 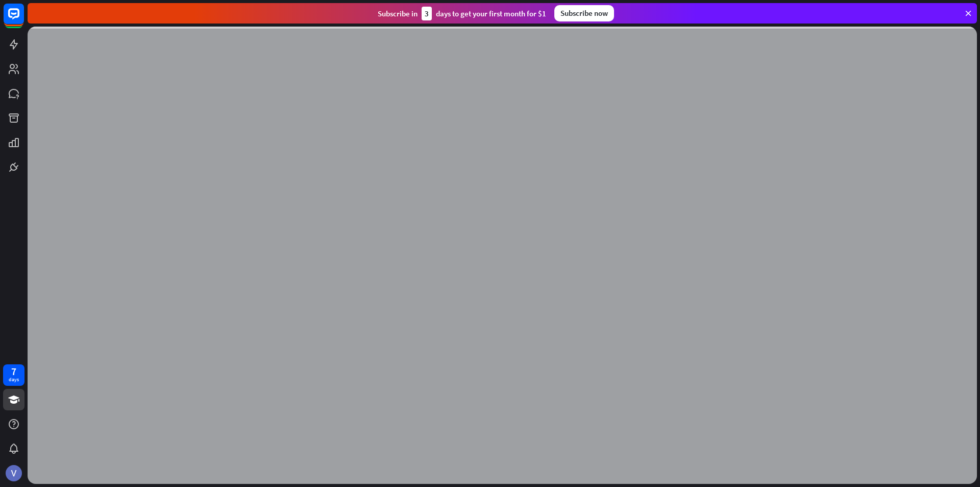 What do you see at coordinates (462, 13) in the screenshot?
I see `div: Subscribe in days to get your first month for $1` at bounding box center [462, 13].